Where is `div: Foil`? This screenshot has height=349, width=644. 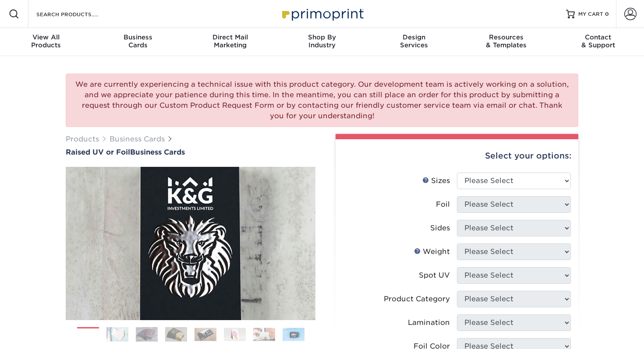
div: Foil is located at coordinates (443, 204).